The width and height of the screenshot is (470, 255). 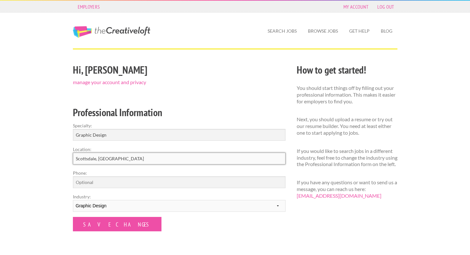 I want to click on a: manage your account and privacy, so click(x=109, y=82).